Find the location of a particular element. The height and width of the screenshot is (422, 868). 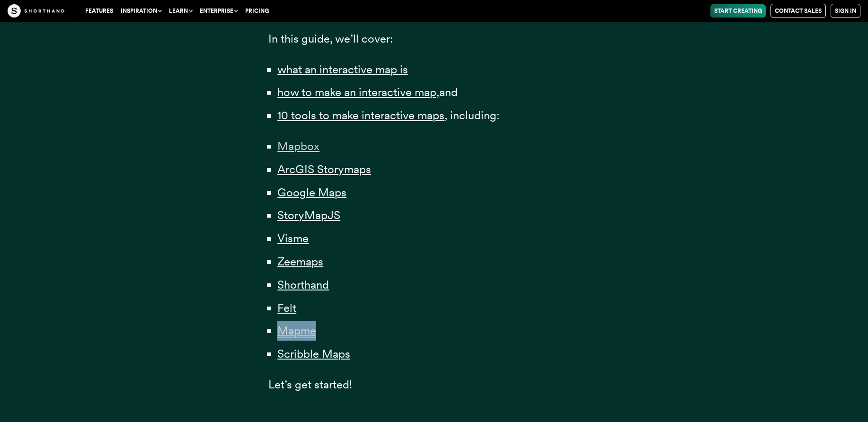

span: Visme is located at coordinates (292, 238).